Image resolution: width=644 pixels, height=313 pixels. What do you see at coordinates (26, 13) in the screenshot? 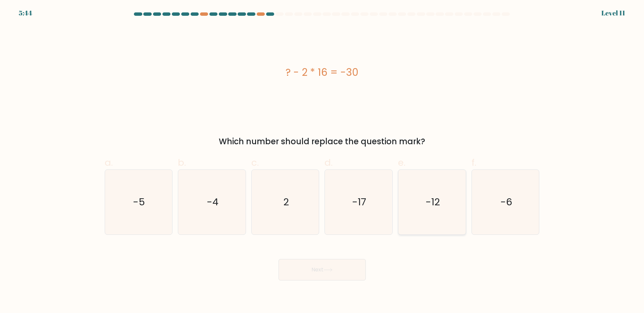
I see `div: 5:44` at bounding box center [26, 13].